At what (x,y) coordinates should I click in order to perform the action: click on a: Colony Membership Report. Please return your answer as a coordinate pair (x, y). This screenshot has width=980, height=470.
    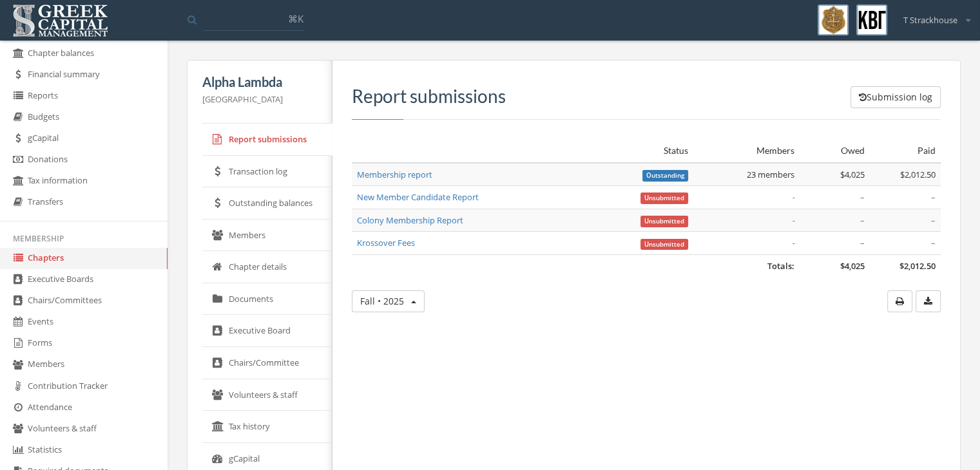
    Looking at the image, I should click on (410, 220).